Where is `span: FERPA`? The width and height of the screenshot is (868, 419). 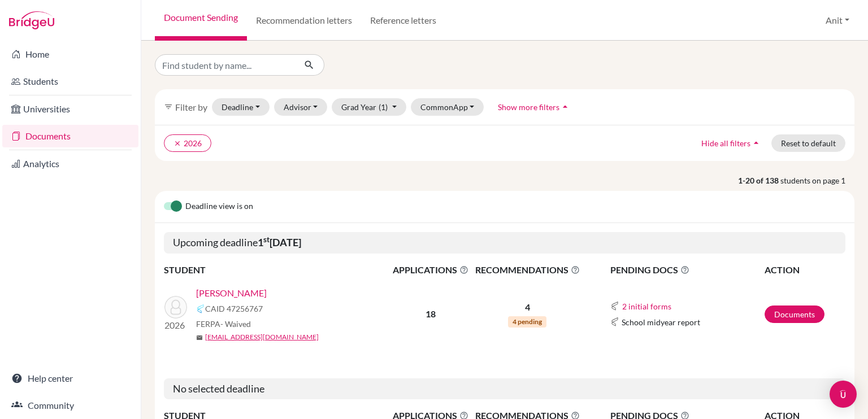
span: FERPA is located at coordinates (223, 324).